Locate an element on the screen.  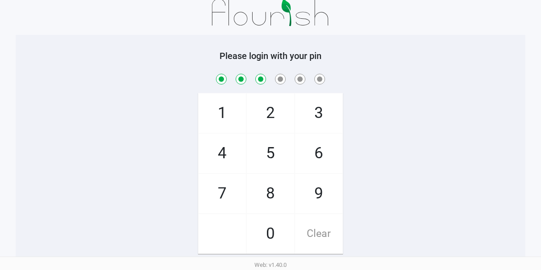
span: 7 is located at coordinates (222, 194).